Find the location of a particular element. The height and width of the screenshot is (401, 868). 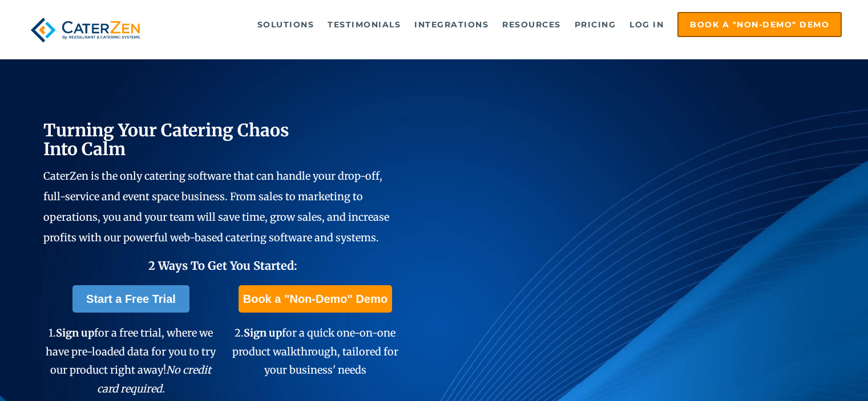

a: Pricing is located at coordinates (595, 25).